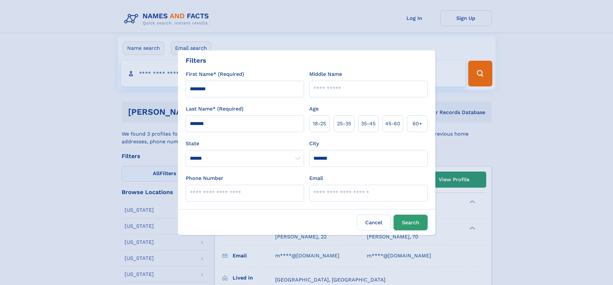  I want to click on label: Last Name* (Required), so click(215, 109).